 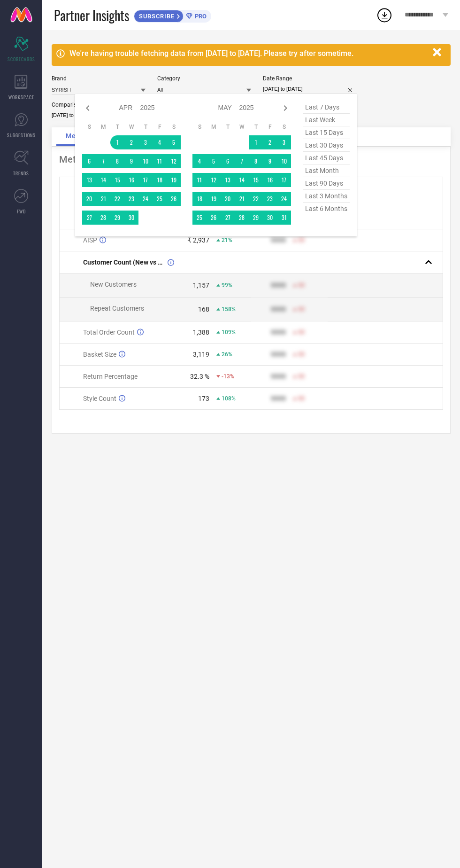 I want to click on div: 168, so click(x=204, y=309).